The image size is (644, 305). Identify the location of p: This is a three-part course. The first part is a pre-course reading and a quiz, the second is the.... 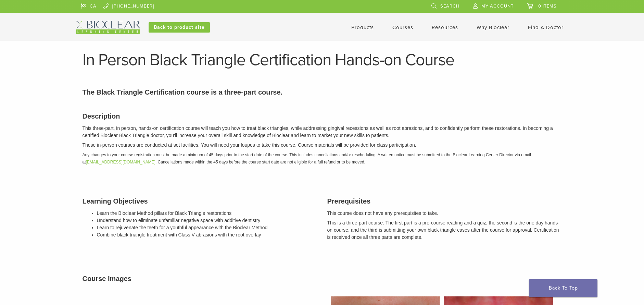
(444, 230).